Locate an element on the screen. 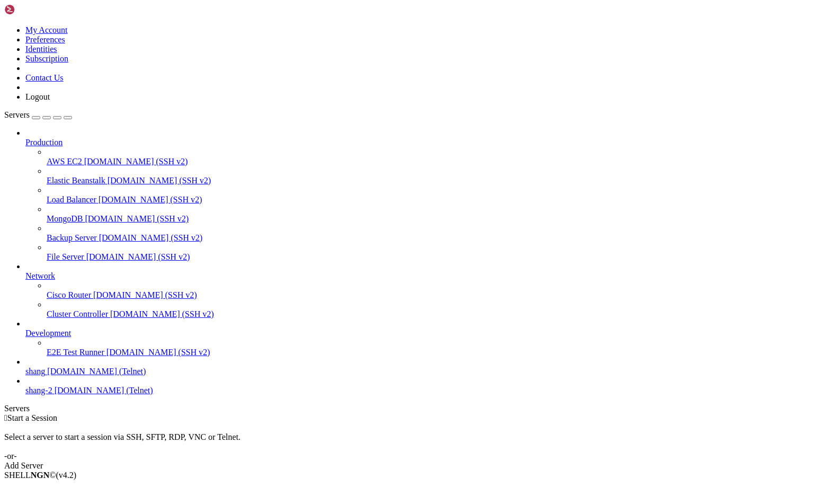 The width and height of the screenshot is (815, 487). a: Network is located at coordinates (418, 276).